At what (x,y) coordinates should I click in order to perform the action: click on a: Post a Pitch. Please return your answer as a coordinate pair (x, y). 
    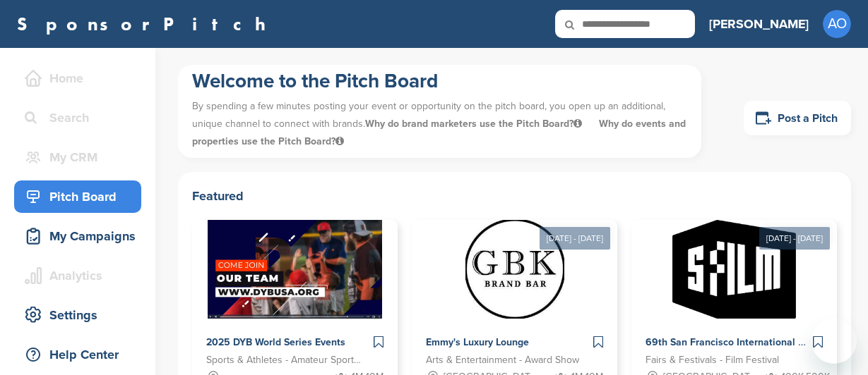
    Looking at the image, I should click on (797, 118).